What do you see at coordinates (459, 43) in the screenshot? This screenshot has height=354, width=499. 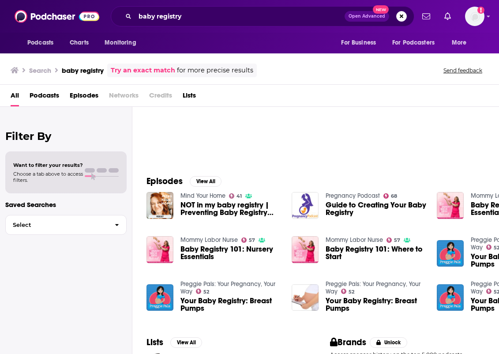 I see `span: More` at bounding box center [459, 43].